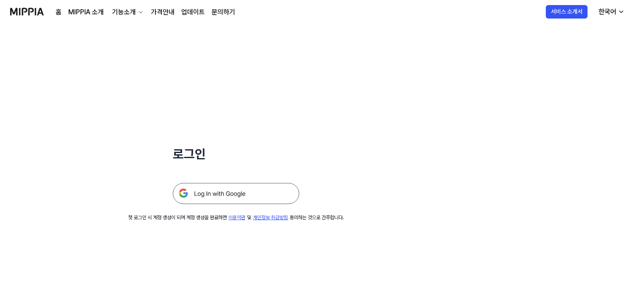 The image size is (644, 293). Describe the element at coordinates (236, 194) in the screenshot. I see `img: 구글 로그인 버튼` at that location.